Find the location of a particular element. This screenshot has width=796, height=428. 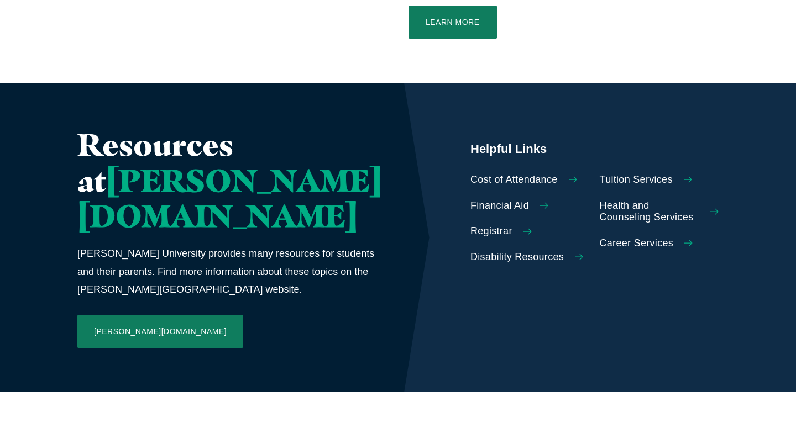

span: Registrar is located at coordinates (491, 232).